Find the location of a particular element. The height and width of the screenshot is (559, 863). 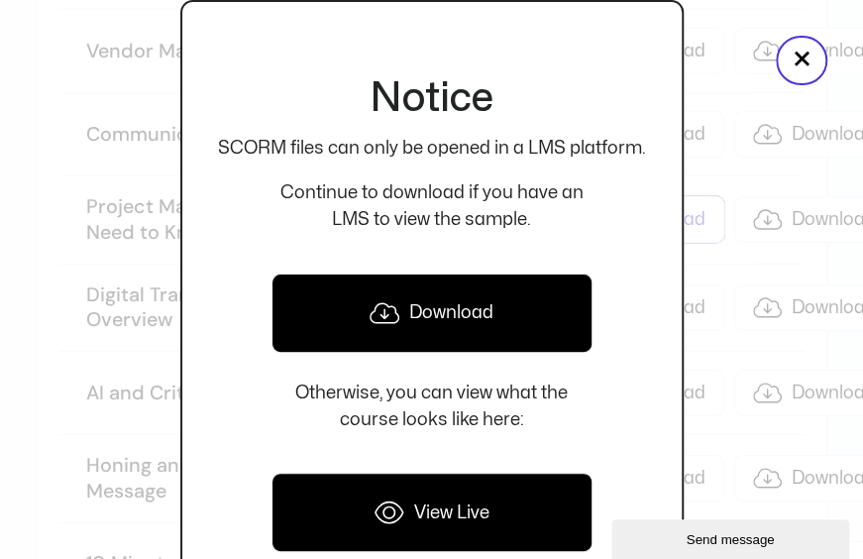

a: Download is located at coordinates (432, 313).